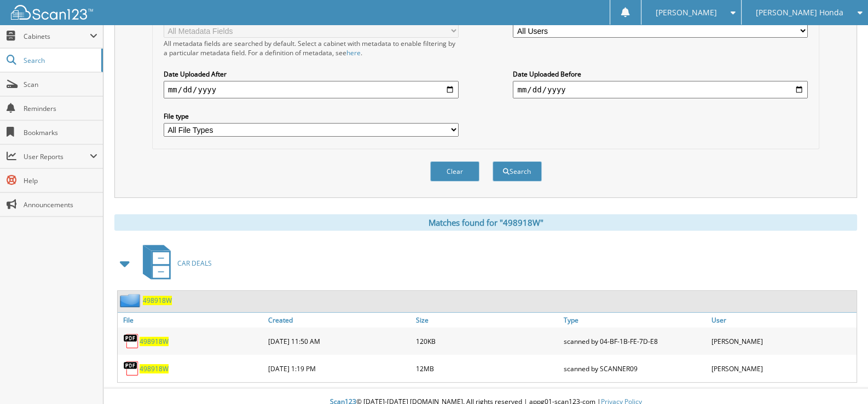 The width and height of the screenshot is (868, 404). Describe the element at coordinates (840, 378) in the screenshot. I see `div: Chat Widget` at that location.